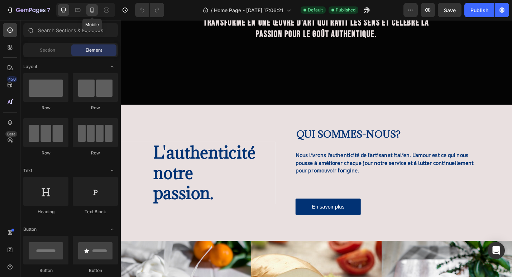  I want to click on span: Element, so click(94, 50).